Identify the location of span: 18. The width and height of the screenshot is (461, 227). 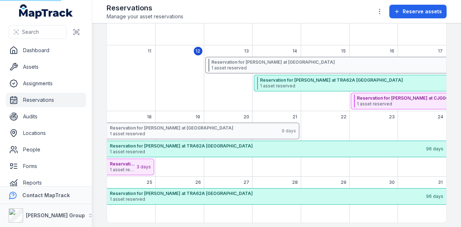
(149, 117).